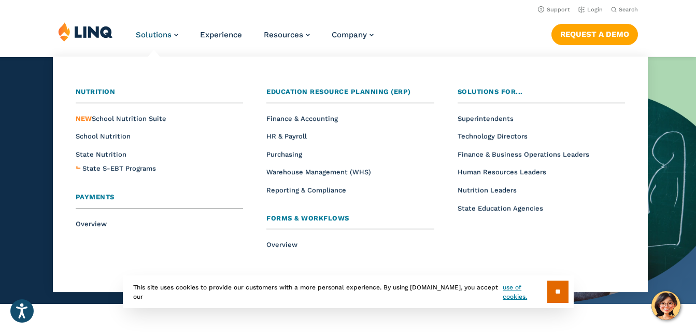 The height and width of the screenshot is (333, 696). Describe the element at coordinates (319, 172) in the screenshot. I see `a: Warehouse Management (WHS)` at that location.